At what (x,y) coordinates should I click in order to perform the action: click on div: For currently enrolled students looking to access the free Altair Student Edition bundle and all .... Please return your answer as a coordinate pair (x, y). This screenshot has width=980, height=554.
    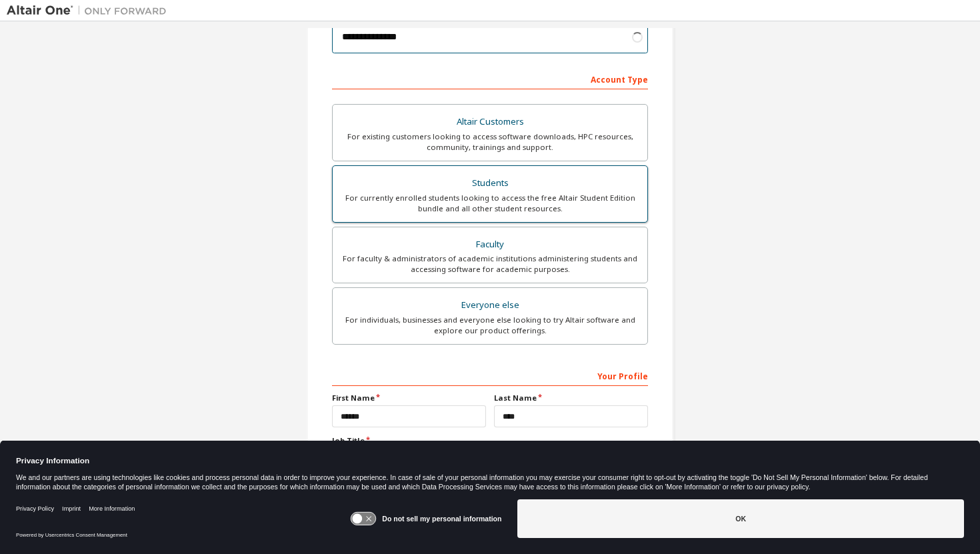
    Looking at the image, I should click on (490, 203).